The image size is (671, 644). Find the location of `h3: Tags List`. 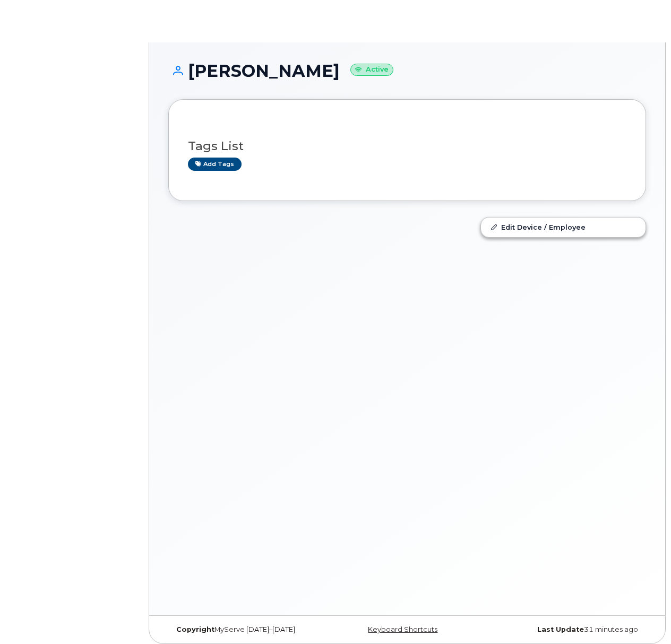

h3: Tags List is located at coordinates (407, 146).